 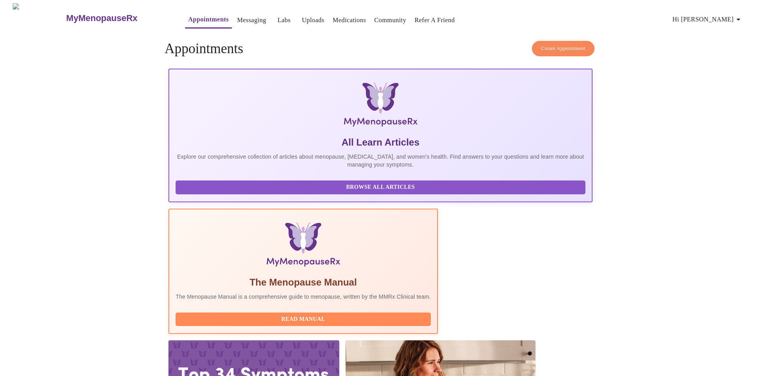 I want to click on button: Refer a Friend, so click(x=435, y=20).